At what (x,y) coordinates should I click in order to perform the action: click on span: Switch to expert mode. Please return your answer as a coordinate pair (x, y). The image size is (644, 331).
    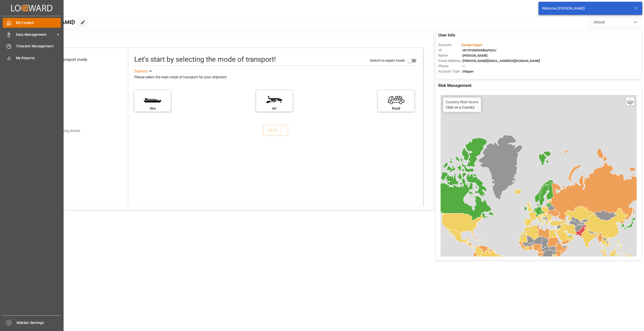
    Looking at the image, I should click on (388, 60).